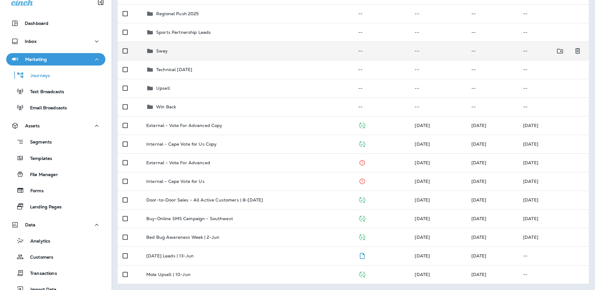  Describe the element at coordinates (56, 158) in the screenshot. I see `button: Templates` at that location.